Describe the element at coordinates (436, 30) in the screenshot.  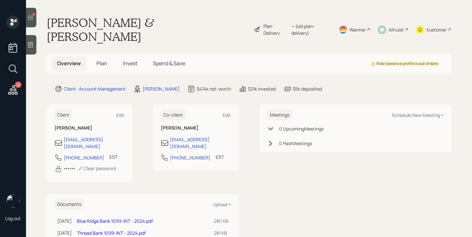
I see `div: Kustomer` at that location.